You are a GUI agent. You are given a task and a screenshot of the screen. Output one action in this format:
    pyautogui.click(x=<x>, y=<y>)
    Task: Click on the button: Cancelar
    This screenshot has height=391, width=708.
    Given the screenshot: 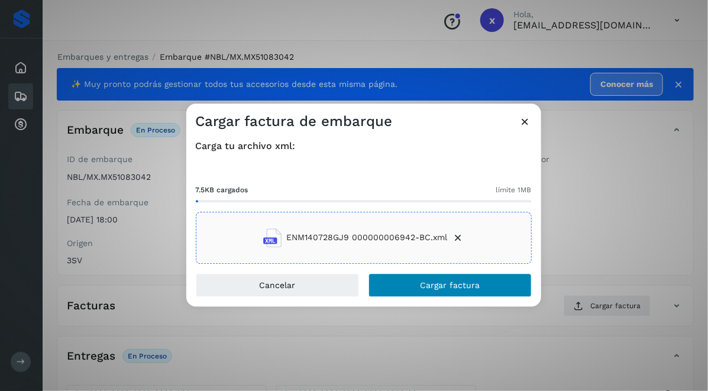 What is the action you would take?
    pyautogui.click(x=278, y=285)
    